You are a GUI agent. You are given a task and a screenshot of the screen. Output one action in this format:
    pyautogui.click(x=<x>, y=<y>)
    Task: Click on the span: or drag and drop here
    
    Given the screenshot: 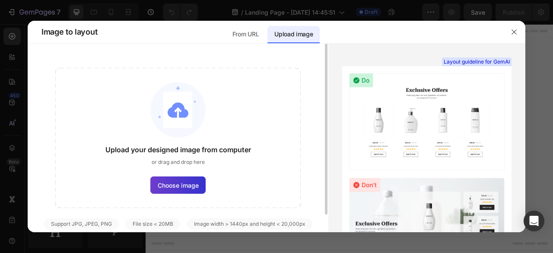 What is the action you would take?
    pyautogui.click(x=178, y=162)
    